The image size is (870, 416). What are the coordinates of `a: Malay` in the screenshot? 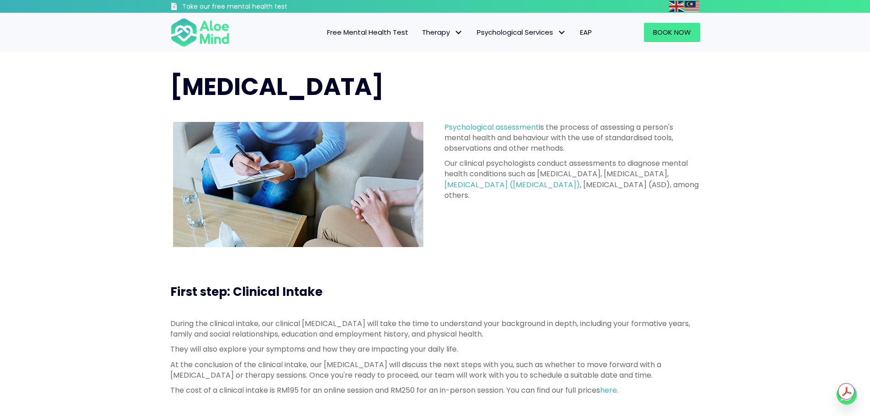 It's located at (692, 6).